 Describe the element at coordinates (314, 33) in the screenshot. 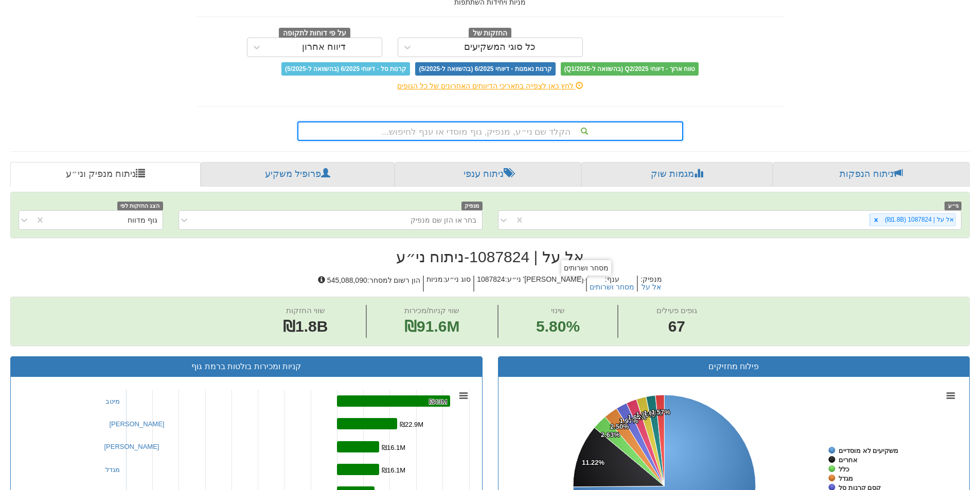

I see `span: על פי דוחות לתקופה` at that location.